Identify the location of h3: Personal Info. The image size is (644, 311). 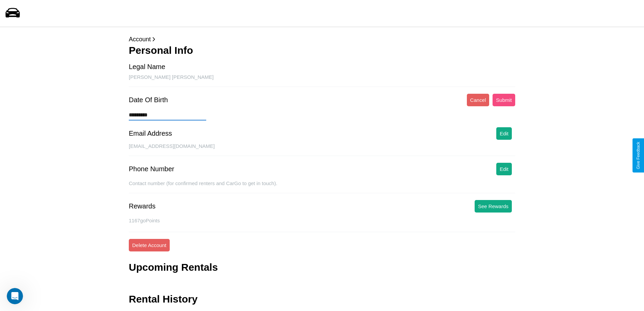
(322, 51).